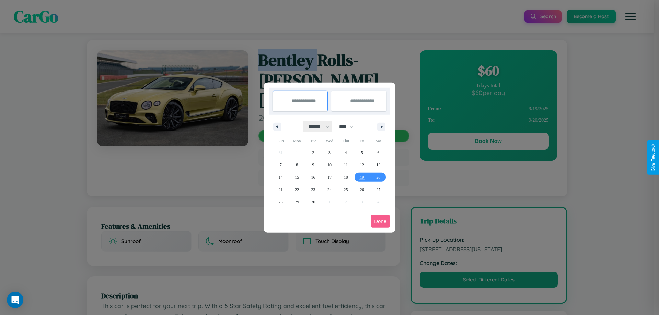 The image size is (659, 315). I want to click on button: 8, so click(296, 165).